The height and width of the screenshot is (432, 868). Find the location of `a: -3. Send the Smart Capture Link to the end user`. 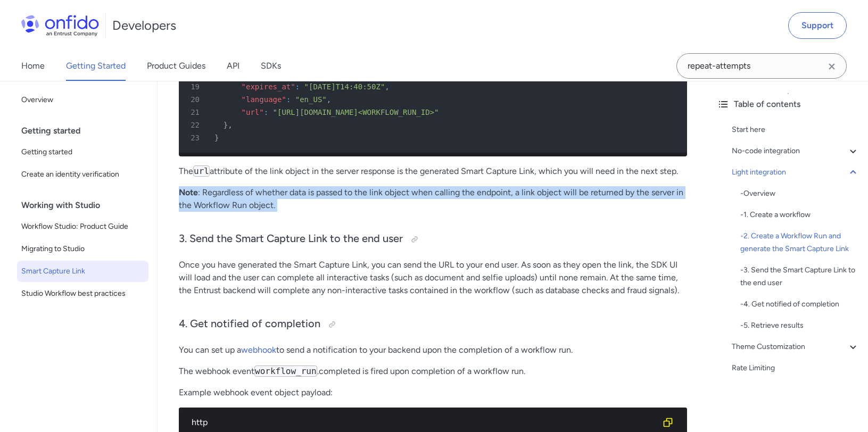

a: -3. Send the Smart Capture Link to the end user is located at coordinates (800, 277).